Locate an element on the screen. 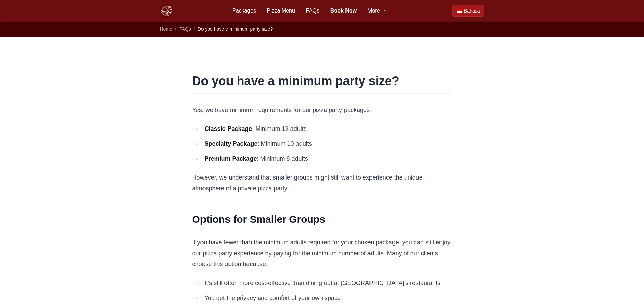 This screenshot has width=644, height=308. li: : Minimum 10 adults is located at coordinates (327, 144).